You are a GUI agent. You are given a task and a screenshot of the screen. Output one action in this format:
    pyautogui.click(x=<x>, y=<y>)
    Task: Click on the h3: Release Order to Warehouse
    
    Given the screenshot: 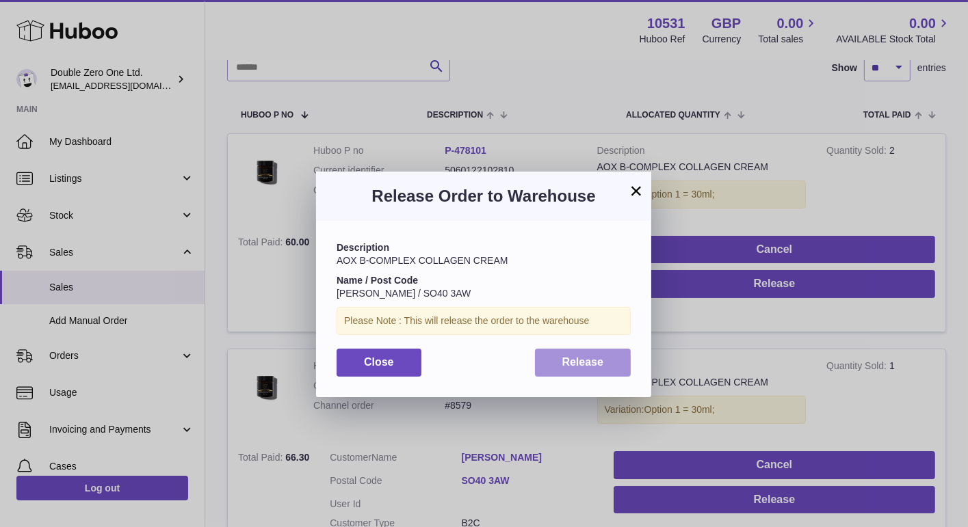 What is the action you would take?
    pyautogui.click(x=483, y=196)
    